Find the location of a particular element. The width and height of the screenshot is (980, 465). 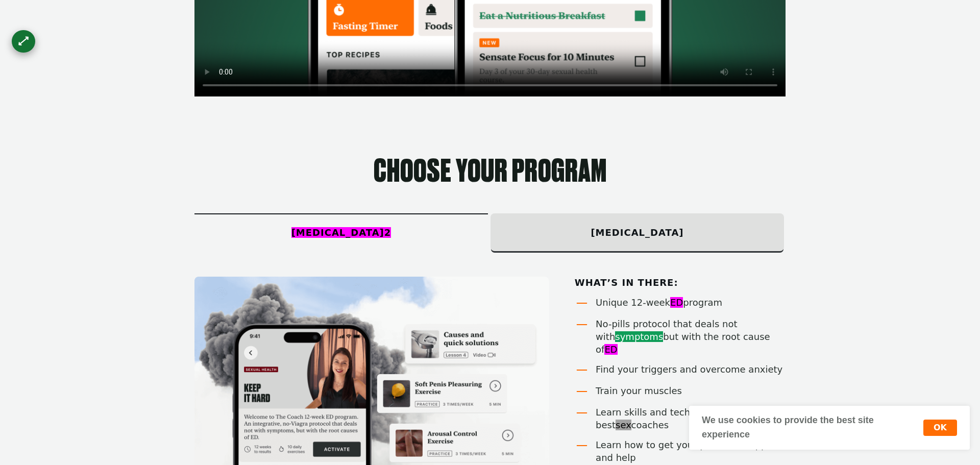

button: OK is located at coordinates (940, 428).